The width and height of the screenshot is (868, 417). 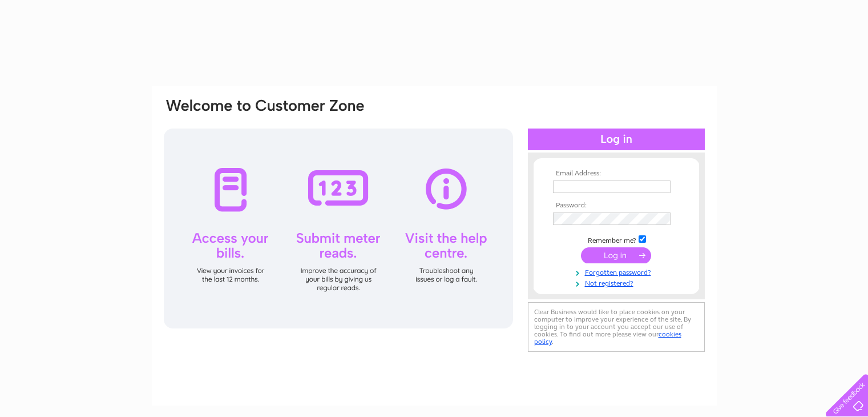 What do you see at coordinates (618, 272) in the screenshot?
I see `a: Forgotten password?` at bounding box center [618, 272].